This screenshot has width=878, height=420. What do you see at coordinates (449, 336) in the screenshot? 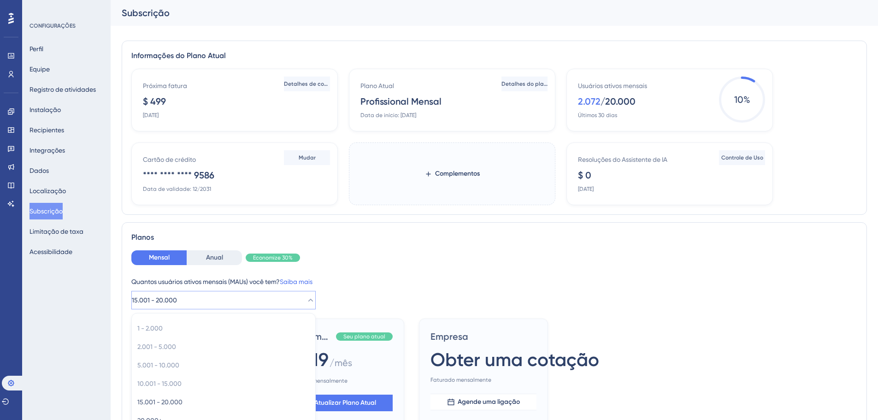
I see `font: Empresa` at bounding box center [449, 336].